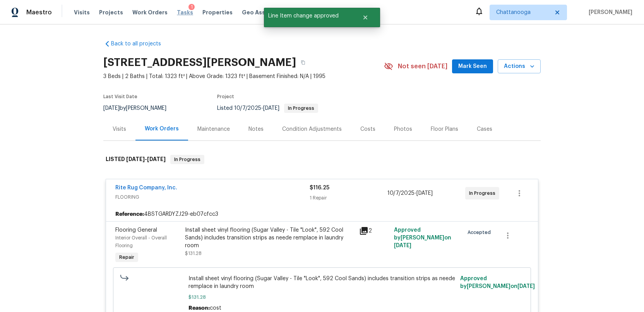 The height and width of the screenshot is (312, 644). I want to click on div: Cases, so click(485, 129).